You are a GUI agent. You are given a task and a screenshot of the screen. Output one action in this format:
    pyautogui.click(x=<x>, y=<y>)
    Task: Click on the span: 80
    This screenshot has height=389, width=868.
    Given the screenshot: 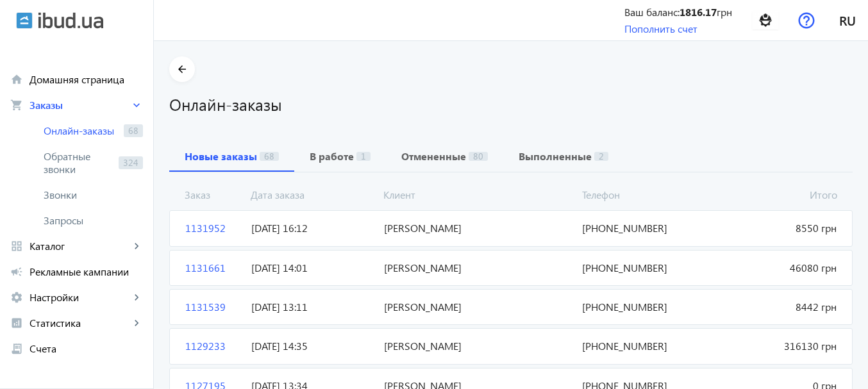 What is the action you would take?
    pyautogui.click(x=478, y=157)
    